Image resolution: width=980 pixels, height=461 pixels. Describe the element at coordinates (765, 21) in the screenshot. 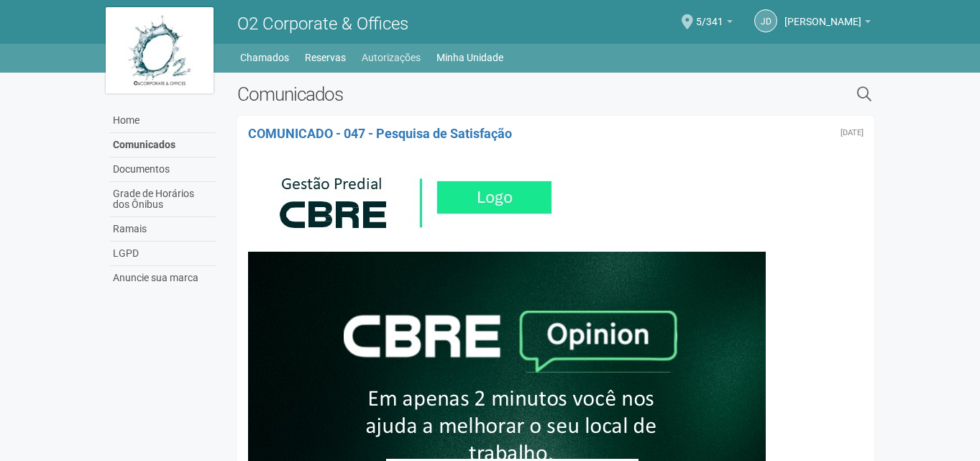

I see `a: Jd` at that location.